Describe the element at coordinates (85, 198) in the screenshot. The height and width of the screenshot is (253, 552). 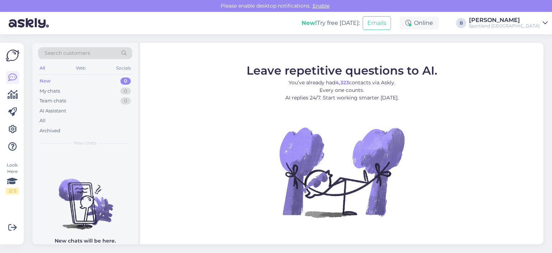
I see `img: No chats` at that location.